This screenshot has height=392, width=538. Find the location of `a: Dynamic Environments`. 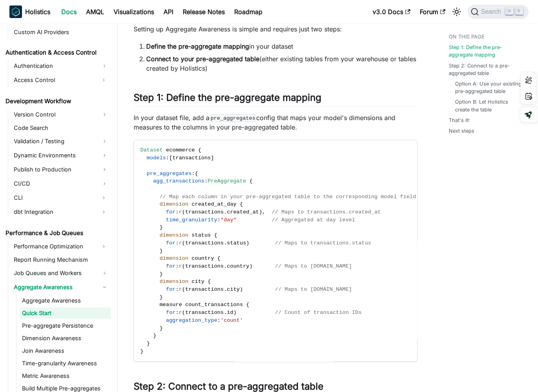

a: Dynamic Environments is located at coordinates (61, 155).